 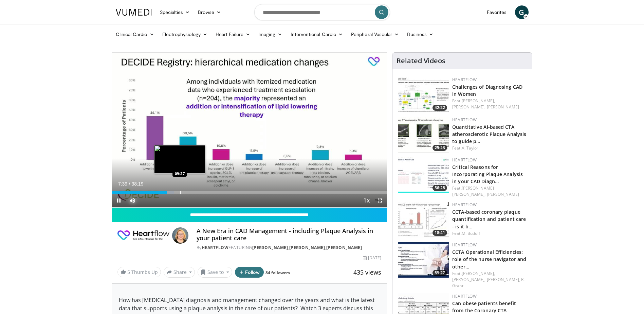 What do you see at coordinates (278, 273) in the screenshot?
I see `a: 84 followers` at bounding box center [278, 273].